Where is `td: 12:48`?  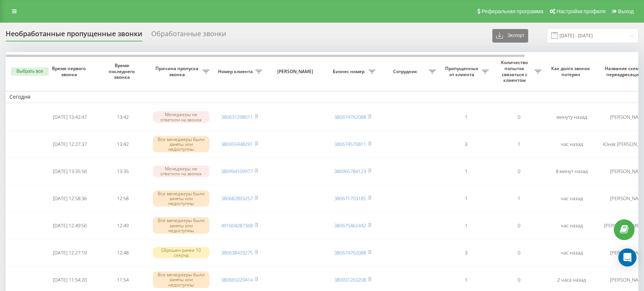 td: 12:48 is located at coordinates (123, 253).